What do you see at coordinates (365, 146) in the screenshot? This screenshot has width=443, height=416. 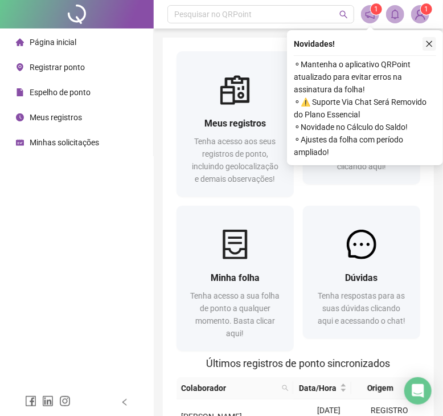 I see `span: ⚬ Ajustes da folha com período ampliado!` at bounding box center [365, 146].